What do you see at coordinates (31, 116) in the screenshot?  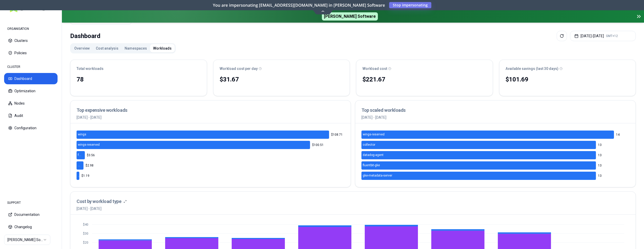 I see `button: Audit` at bounding box center [31, 116].